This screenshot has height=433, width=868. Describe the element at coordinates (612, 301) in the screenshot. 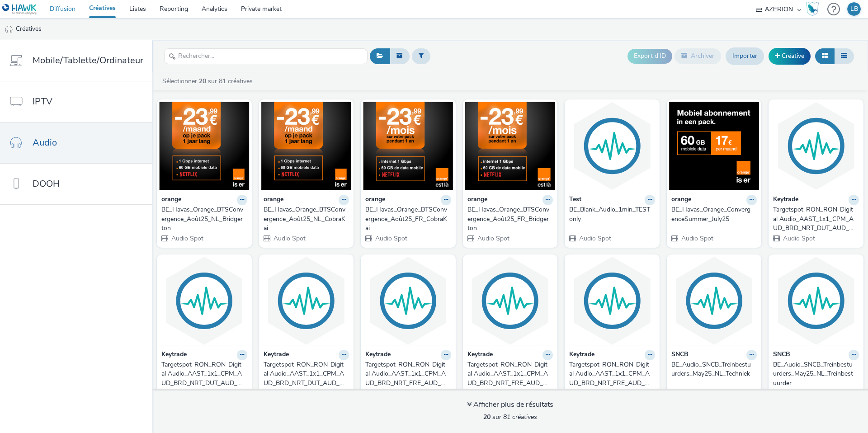

I see `img: Targetspot-RON_RON-Digital Audio_AAST_1x1_CPM_AUD_BRD_NRT_FRE_AUD_Claire_25+_2501BEL0290-PUB-0612...` at that location.